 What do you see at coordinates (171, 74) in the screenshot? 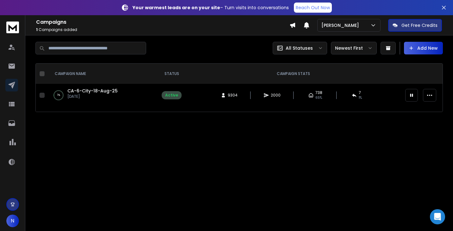
I see `th: STATUS` at bounding box center [171, 74].